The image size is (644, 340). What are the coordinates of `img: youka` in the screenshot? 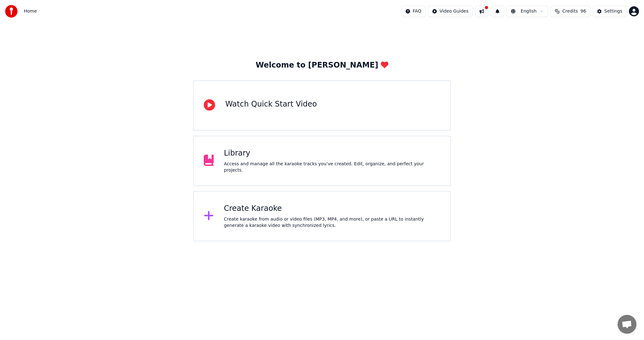 It's located at (11, 11).